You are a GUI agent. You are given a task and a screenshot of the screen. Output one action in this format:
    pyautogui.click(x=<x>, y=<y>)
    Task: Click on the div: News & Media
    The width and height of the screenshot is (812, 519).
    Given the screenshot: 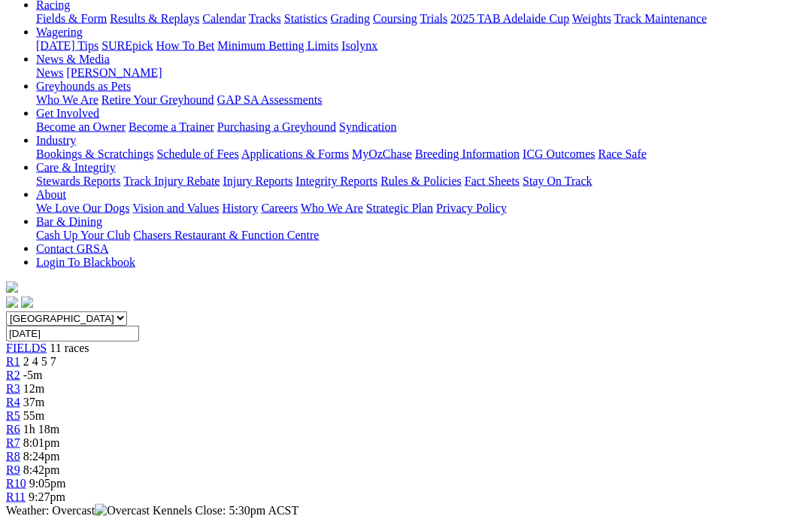 What is the action you would take?
    pyautogui.click(x=421, y=73)
    